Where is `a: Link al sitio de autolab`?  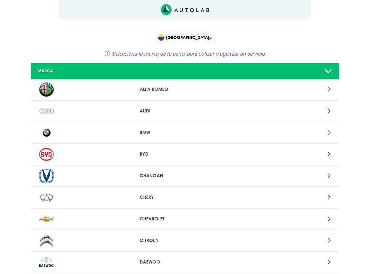
a: Link al sitio de autolab is located at coordinates (185, 9).